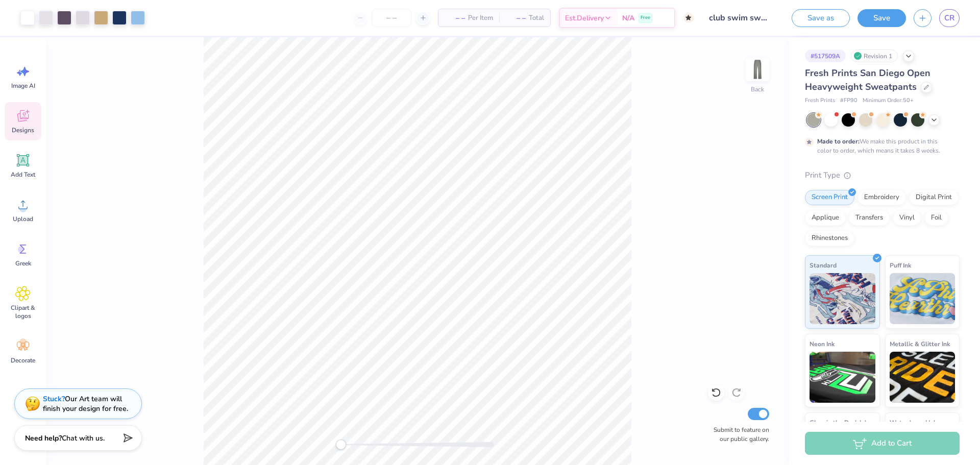 Image resolution: width=980 pixels, height=465 pixels. What do you see at coordinates (920, 344) in the screenshot?
I see `span: Metallic & Glitter Ink` at bounding box center [920, 344].